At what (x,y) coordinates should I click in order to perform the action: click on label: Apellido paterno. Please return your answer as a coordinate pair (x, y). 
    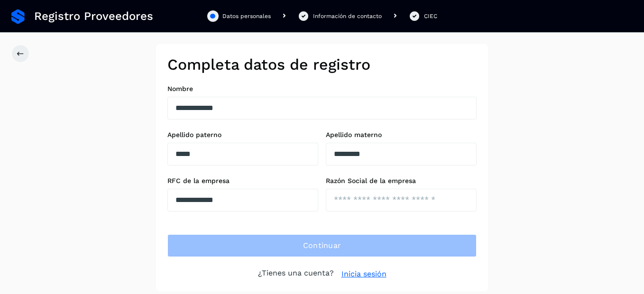
    Looking at the image, I should click on (243, 135).